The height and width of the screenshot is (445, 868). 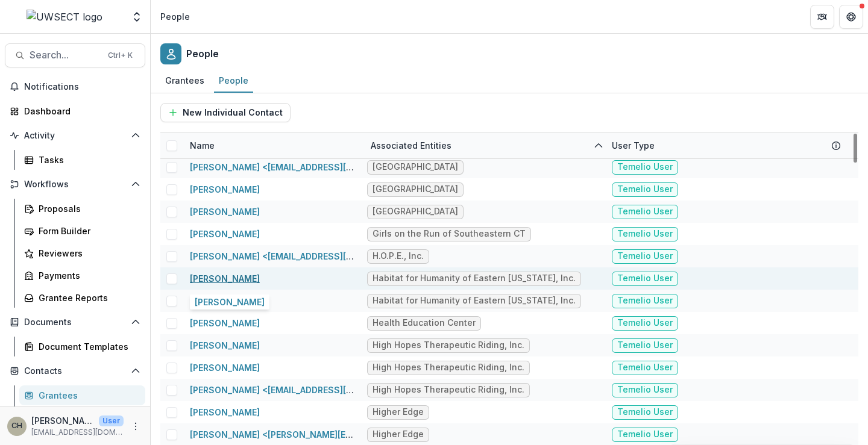 I want to click on p: User, so click(x=111, y=421).